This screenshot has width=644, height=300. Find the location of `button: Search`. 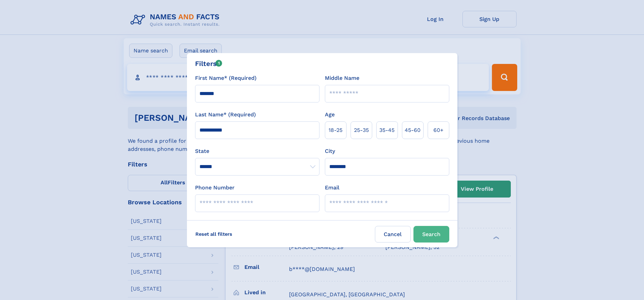

button: Search is located at coordinates (431, 234).